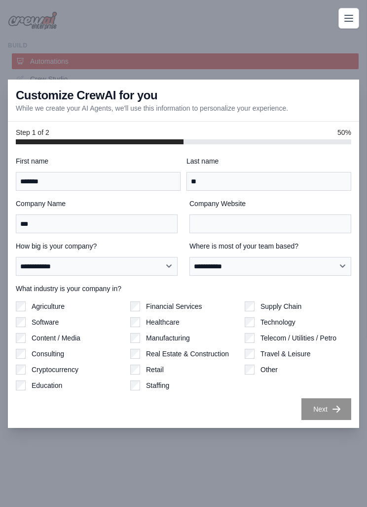 This screenshot has height=507, width=367. I want to click on span: 50%, so click(345, 132).